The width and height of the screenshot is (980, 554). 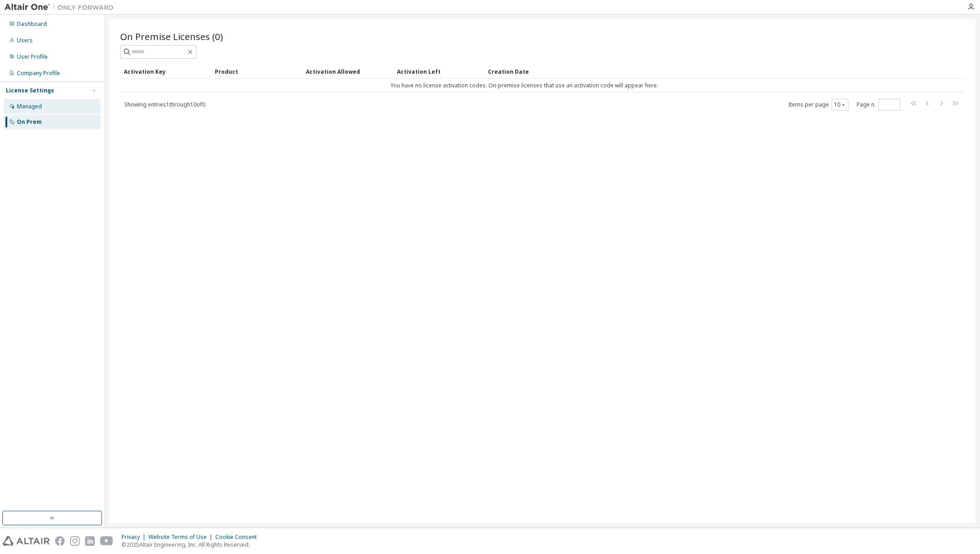 I want to click on div: Privacy, so click(x=134, y=537).